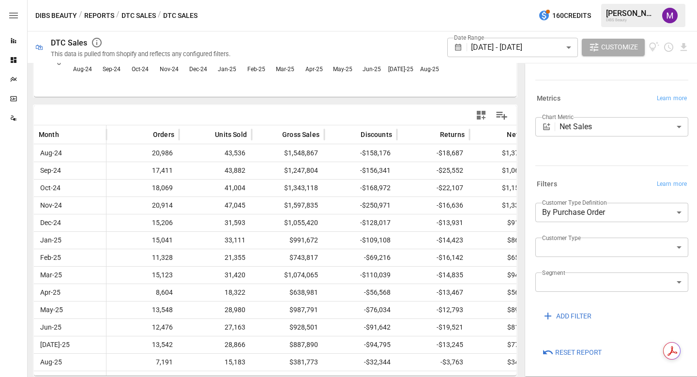 This screenshot has height=377, width=697. What do you see at coordinates (670, 15) in the screenshot?
I see `button: Mindy Luong` at bounding box center [670, 15].